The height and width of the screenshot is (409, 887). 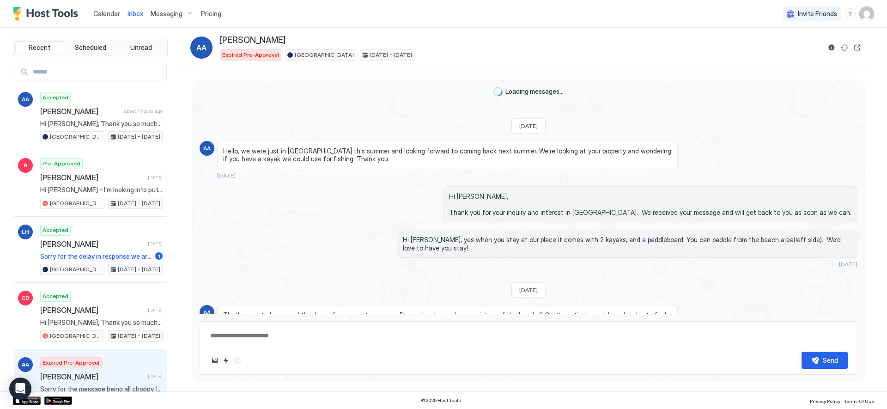 I want to click on span: LH, so click(x=25, y=232).